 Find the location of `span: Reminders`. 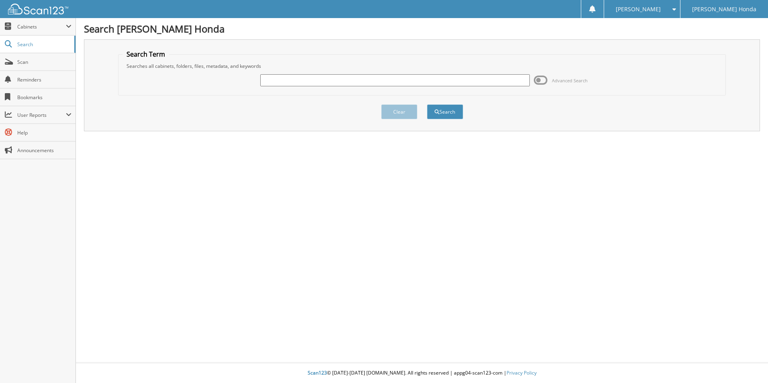

span: Reminders is located at coordinates (44, 80).